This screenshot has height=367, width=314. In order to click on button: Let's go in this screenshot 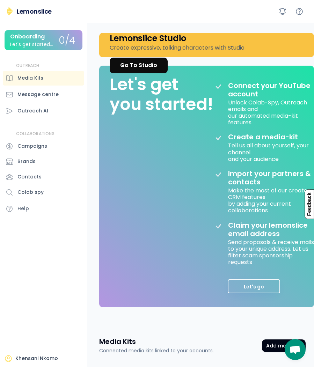, I will do `click(254, 286)`.